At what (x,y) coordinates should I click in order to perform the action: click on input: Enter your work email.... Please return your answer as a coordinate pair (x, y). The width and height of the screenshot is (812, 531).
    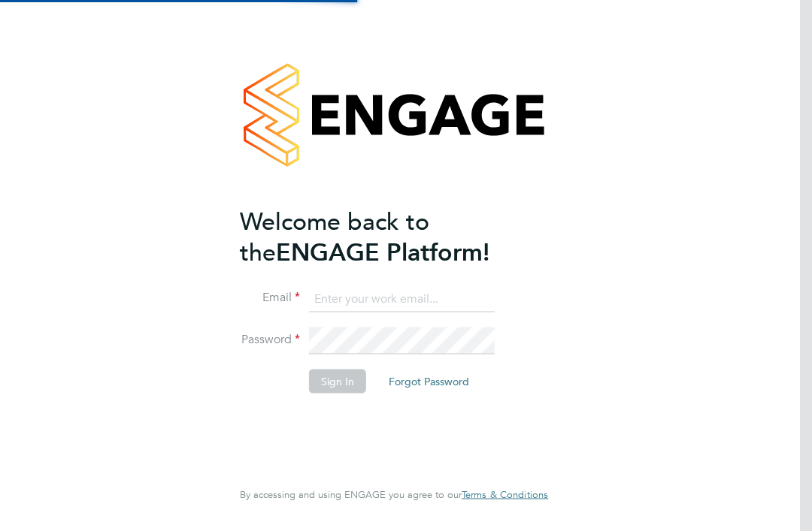
    Looking at the image, I should click on (401, 299).